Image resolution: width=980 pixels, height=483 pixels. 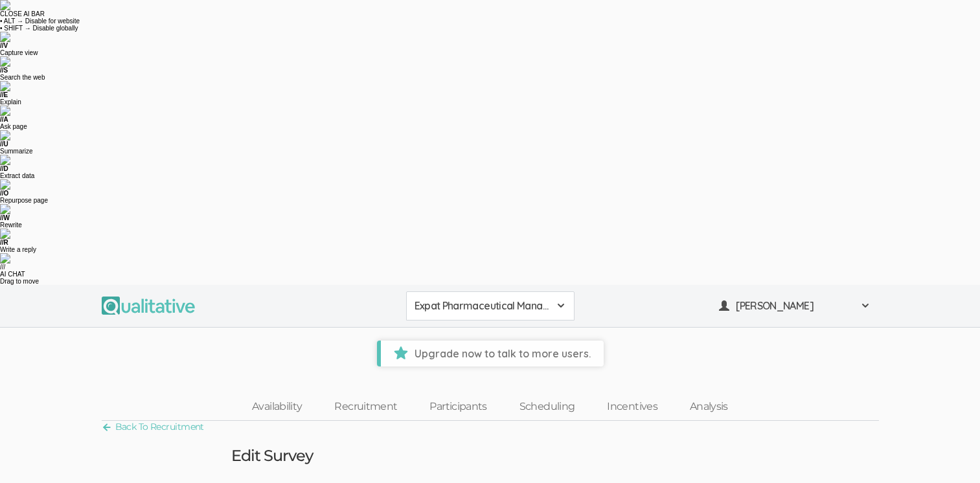 What do you see at coordinates (148, 306) in the screenshot?
I see `img: Qualitative` at bounding box center [148, 306].